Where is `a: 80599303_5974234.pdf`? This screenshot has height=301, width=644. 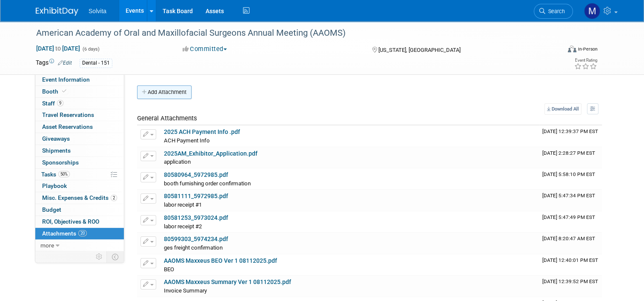
a: 80599303_5974234.pdf is located at coordinates (196, 239).